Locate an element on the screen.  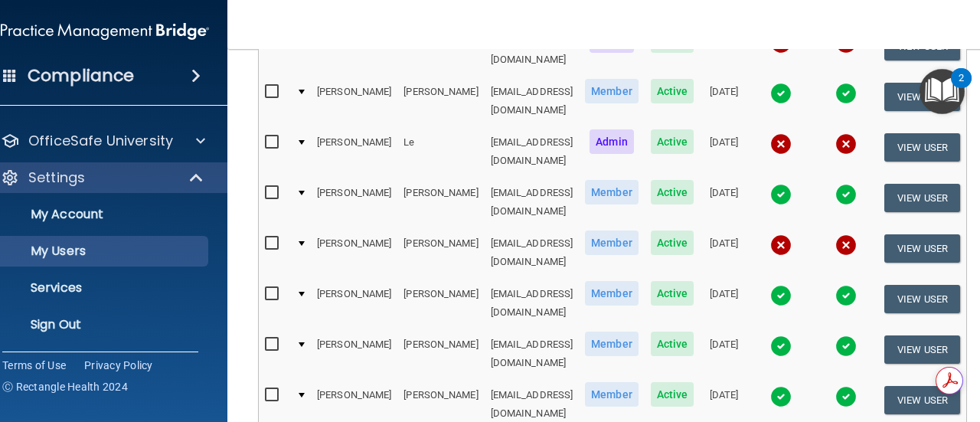
p: OfficeSafe University is located at coordinates (100, 141).